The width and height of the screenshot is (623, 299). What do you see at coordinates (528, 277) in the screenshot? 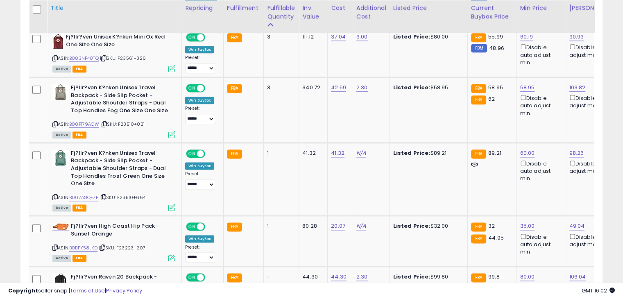
I see `a: 80.00` at bounding box center [528, 277].